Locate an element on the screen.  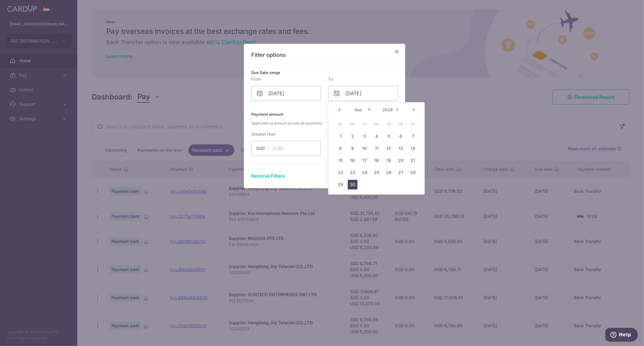
a: 30 is located at coordinates (353, 184).